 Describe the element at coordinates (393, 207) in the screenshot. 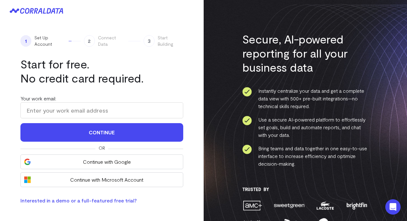

I see `div: Open Intercom Messenger` at that location.